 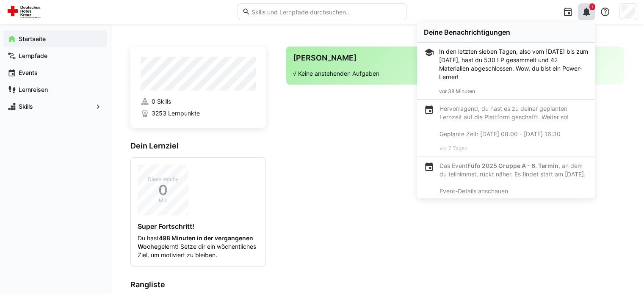 I want to click on div: Deine Benachrichtigungen, so click(x=506, y=32).